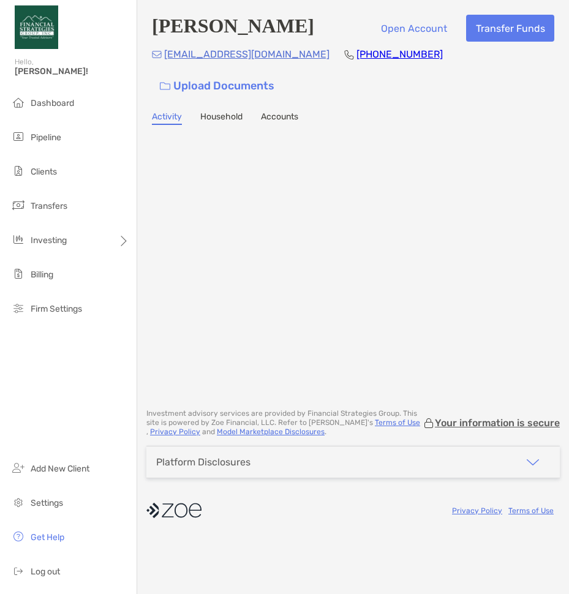  Describe the element at coordinates (18, 239) in the screenshot. I see `img: investing icon` at that location.